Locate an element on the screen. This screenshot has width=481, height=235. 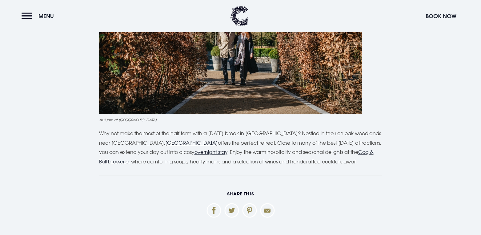
span: Menu is located at coordinates (46, 16).